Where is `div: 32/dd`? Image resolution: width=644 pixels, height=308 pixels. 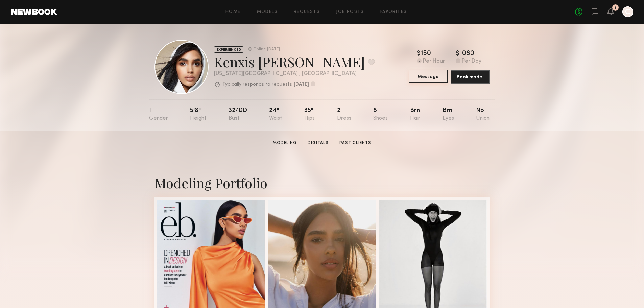 div: 32/dd is located at coordinates (238, 114).